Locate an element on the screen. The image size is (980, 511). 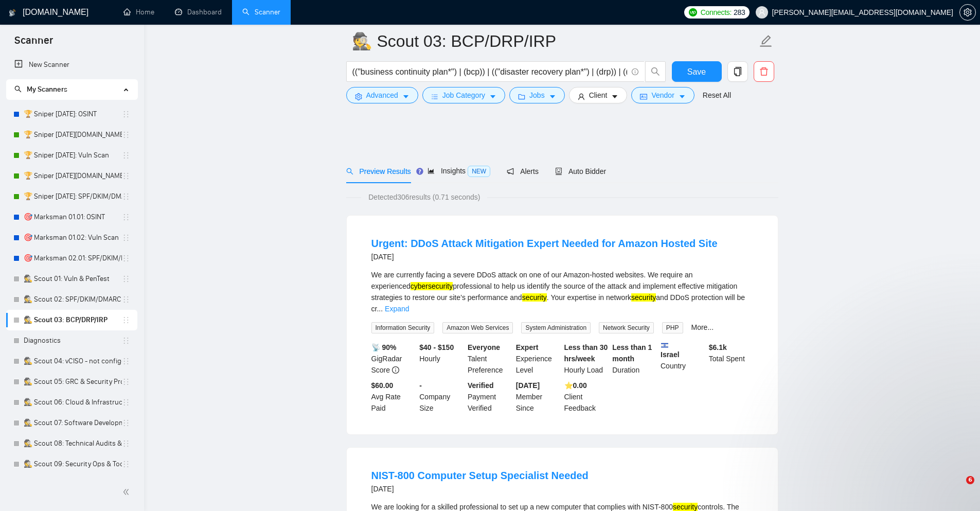
div: Tooltip anchor is located at coordinates (420, 171).